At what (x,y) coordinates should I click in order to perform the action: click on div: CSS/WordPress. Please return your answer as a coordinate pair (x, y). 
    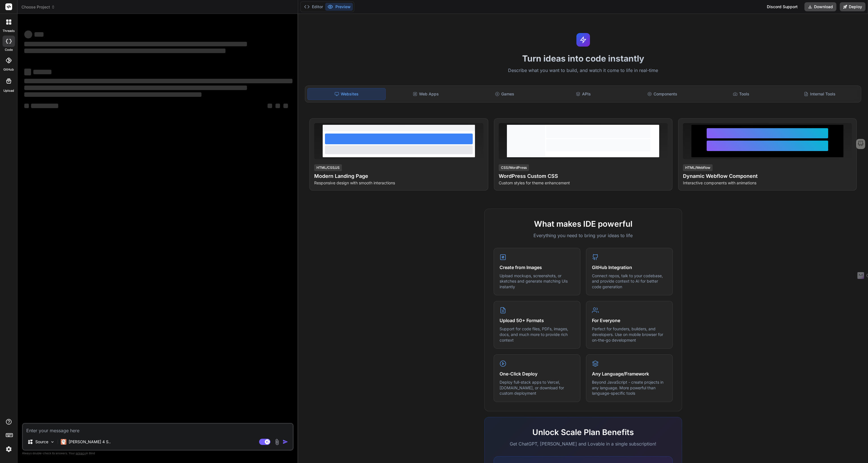
    Looking at the image, I should click on (514, 168).